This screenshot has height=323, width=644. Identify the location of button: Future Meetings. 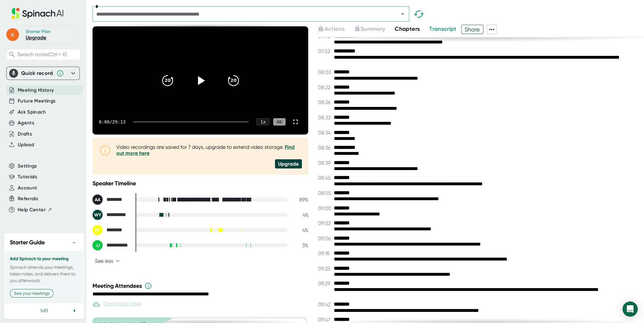
(36, 101).